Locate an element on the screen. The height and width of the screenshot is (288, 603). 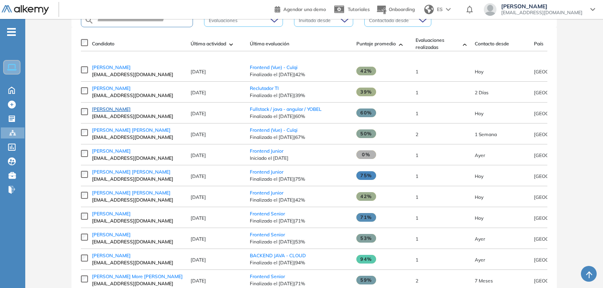
span: 59% is located at coordinates (366, 280).